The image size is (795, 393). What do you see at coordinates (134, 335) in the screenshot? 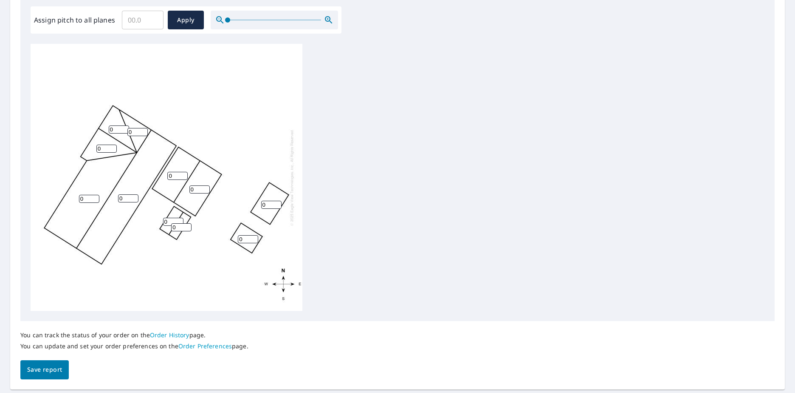
I see `p: You can track the status of your order on the page.` at bounding box center [134, 335].